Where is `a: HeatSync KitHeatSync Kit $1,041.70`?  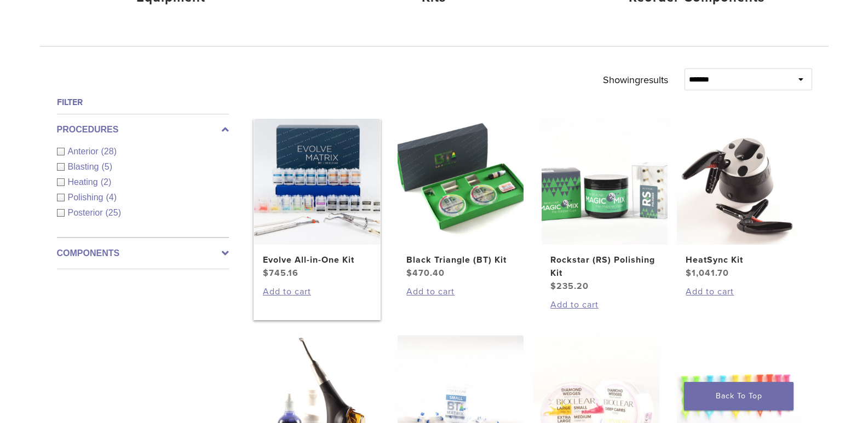 a: HeatSync KitHeatSync Kit $1,041.70 is located at coordinates (740, 199).